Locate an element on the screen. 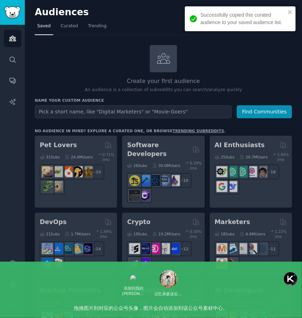  span: Saved is located at coordinates (44, 26).